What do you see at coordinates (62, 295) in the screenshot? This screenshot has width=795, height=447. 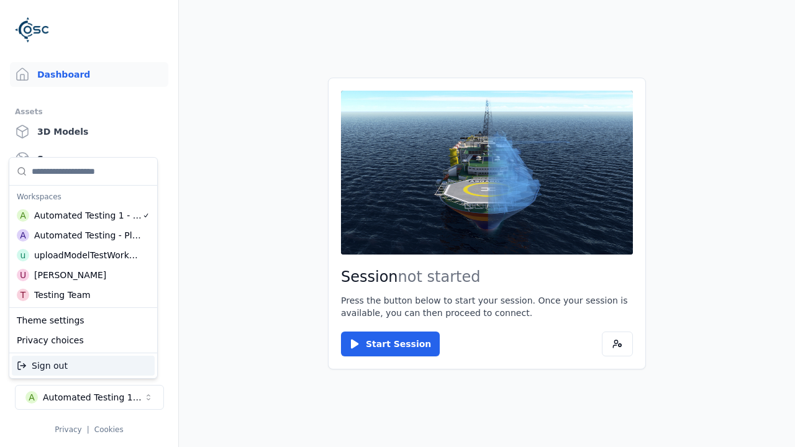 I see `div: Testing Team` at bounding box center [62, 295].